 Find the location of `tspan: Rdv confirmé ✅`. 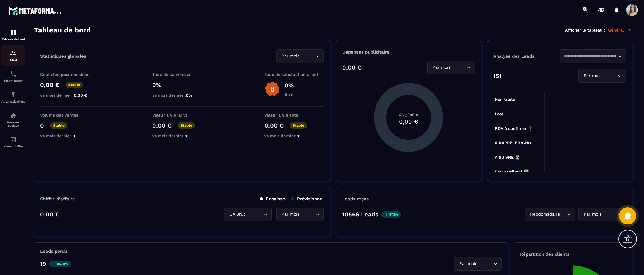

tspan: Rdv confirmé ✅ is located at coordinates (512, 172).